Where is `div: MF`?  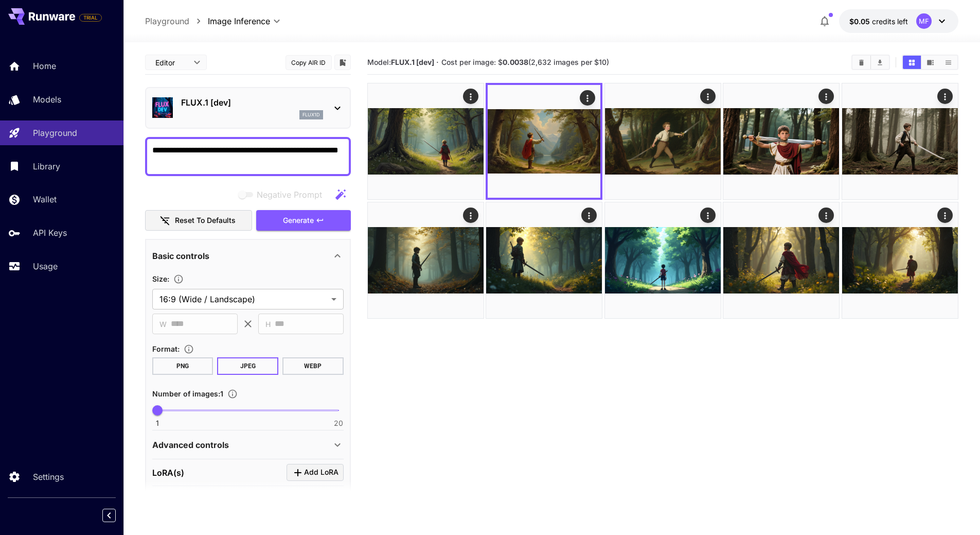
div: MF is located at coordinates (924, 21).